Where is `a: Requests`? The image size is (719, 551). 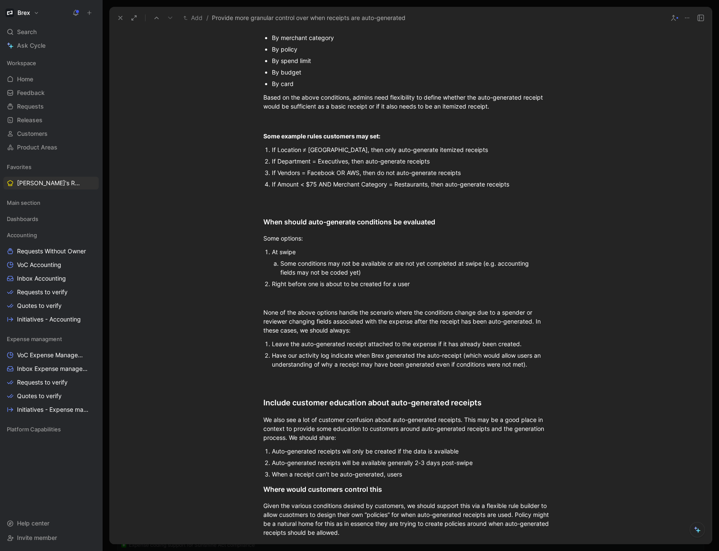
a: Requests is located at coordinates (51, 106).